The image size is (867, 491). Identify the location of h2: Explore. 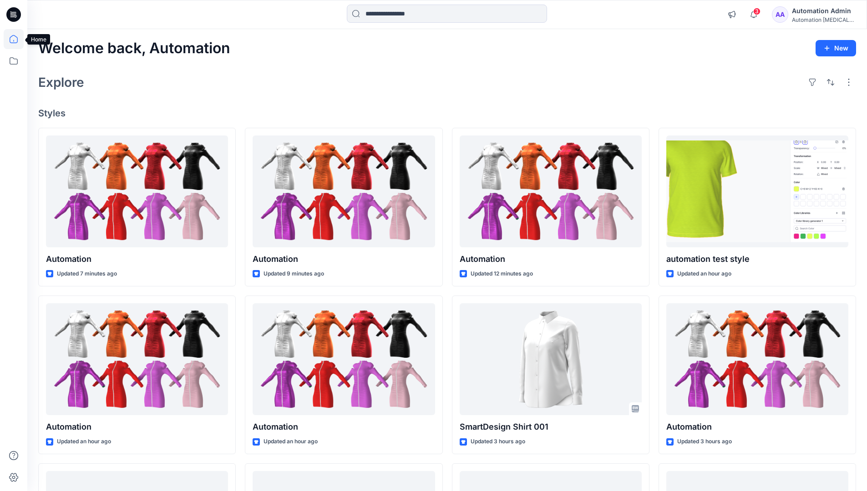
(61, 82).